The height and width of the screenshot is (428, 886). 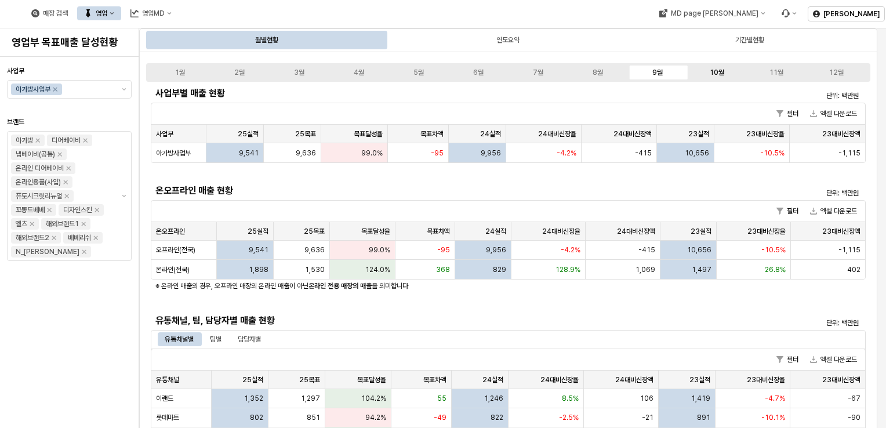 I want to click on div: 9월, so click(x=658, y=73).